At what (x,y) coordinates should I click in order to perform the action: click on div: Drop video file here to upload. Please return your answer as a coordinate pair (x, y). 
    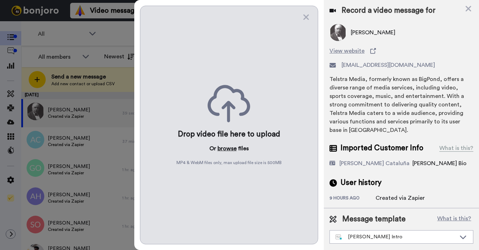
    Looking at the image, I should click on (229, 135).